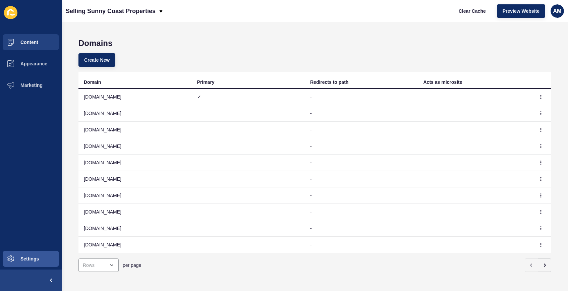  Describe the element at coordinates (92, 82) in the screenshot. I see `div: Domain` at that location.